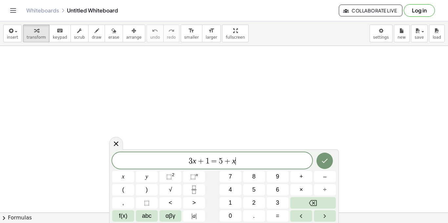  Describe the element at coordinates (123, 177) in the screenshot. I see `button: x` at that location.